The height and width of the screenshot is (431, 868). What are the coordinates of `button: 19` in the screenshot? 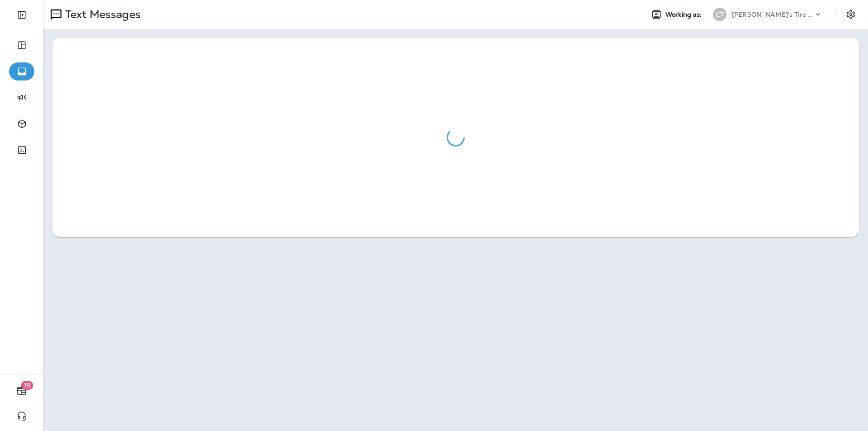 It's located at (22, 391).